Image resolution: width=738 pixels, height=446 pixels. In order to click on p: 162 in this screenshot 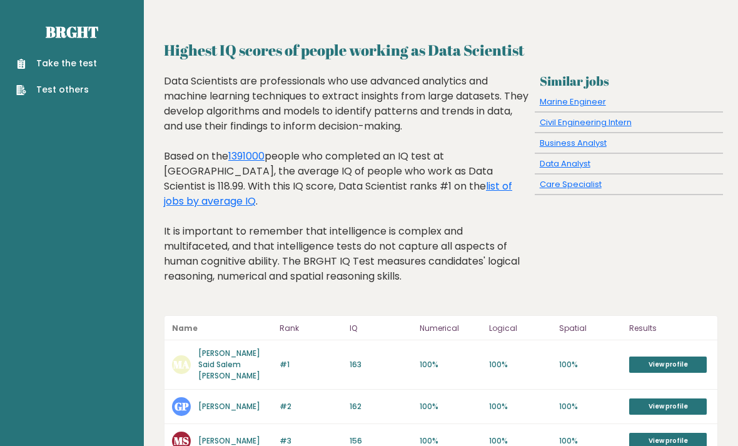, I will do `click(381, 406)`.